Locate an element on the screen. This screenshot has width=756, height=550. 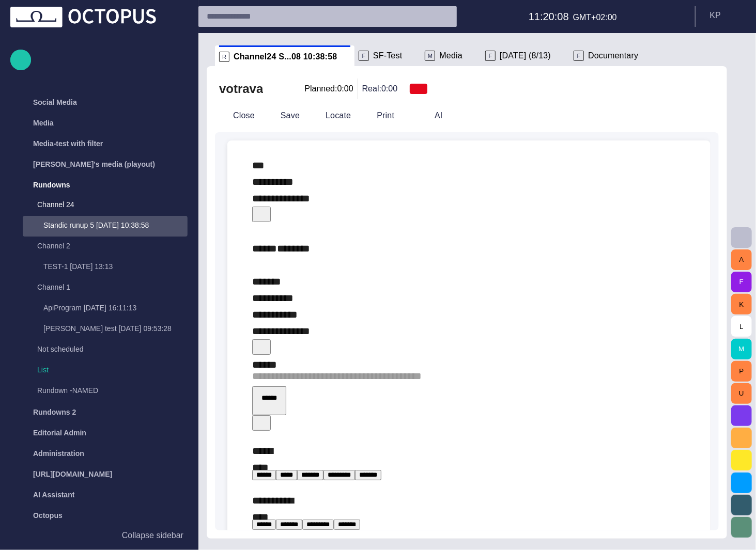
span: Channel24 S...08 10:38:58 is located at coordinates (285, 57).